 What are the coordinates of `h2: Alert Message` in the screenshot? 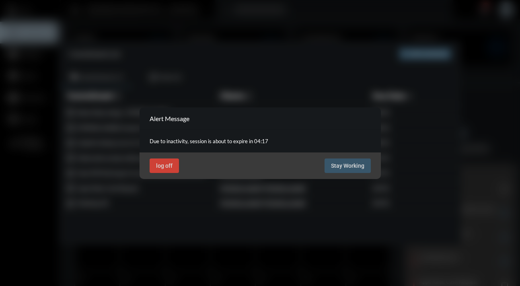 It's located at (169, 118).